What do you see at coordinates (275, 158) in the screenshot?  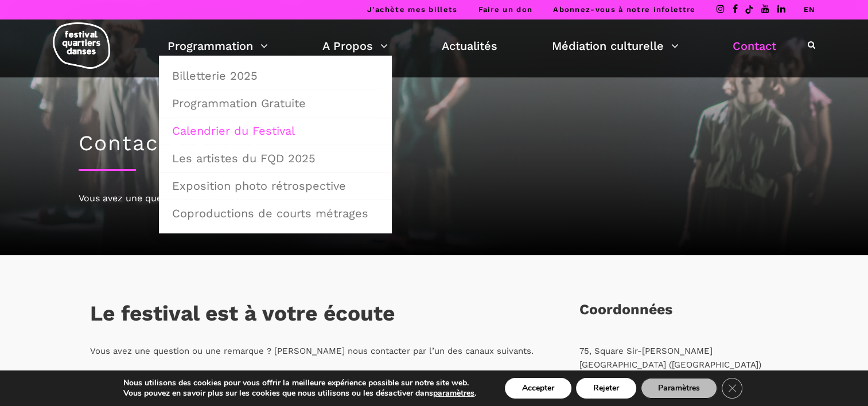 I see `a: Les artistes du FQD 2025` at bounding box center [275, 158].